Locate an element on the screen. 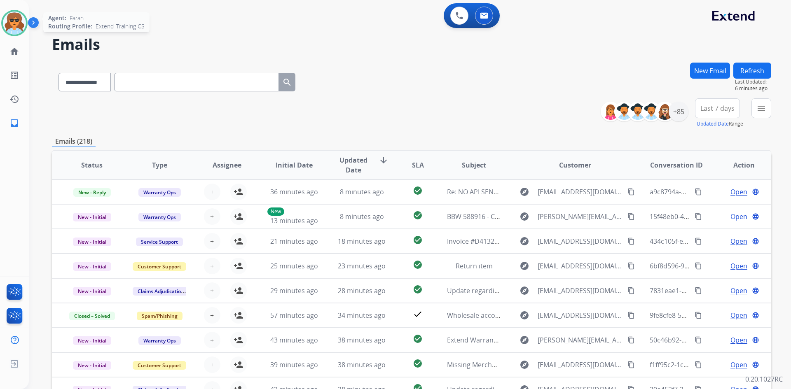 Image resolution: width=791 pixels, height=389 pixels. mat-icon: list_alt is located at coordinates (14, 75).